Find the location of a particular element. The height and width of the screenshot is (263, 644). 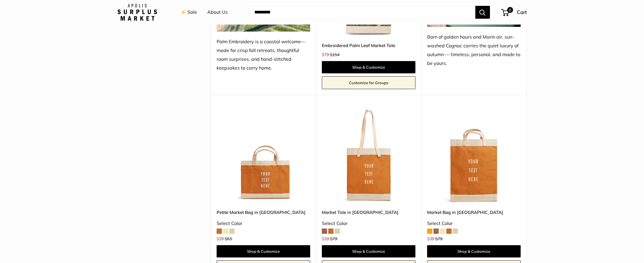

span: $154 is located at coordinates (335, 55).